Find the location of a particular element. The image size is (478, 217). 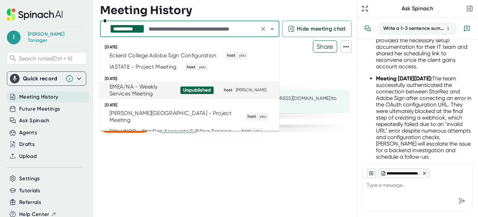

span: Future Meetings is located at coordinates (39, 109).